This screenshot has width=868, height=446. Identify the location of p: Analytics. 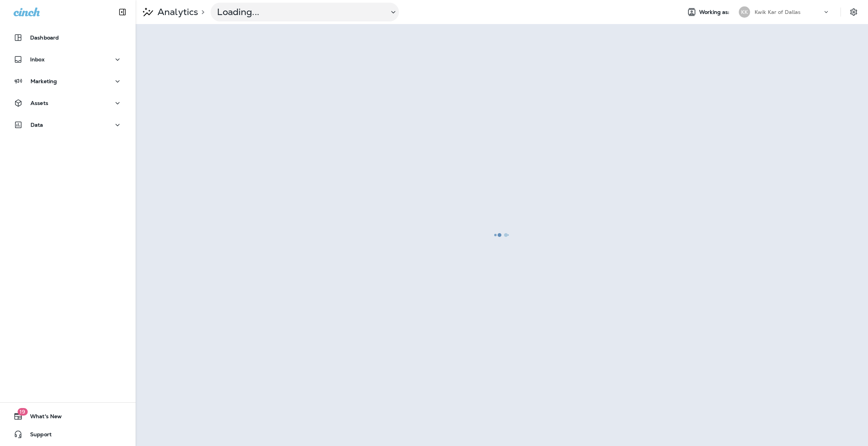
(176, 12).